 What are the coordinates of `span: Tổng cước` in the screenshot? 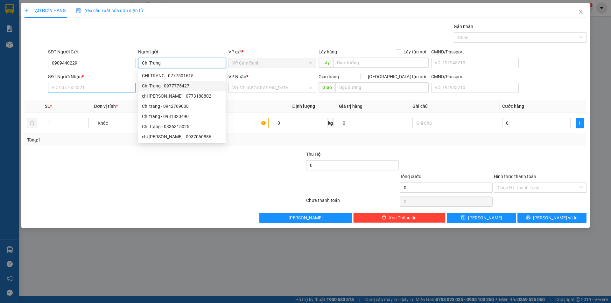 It's located at (410, 176).